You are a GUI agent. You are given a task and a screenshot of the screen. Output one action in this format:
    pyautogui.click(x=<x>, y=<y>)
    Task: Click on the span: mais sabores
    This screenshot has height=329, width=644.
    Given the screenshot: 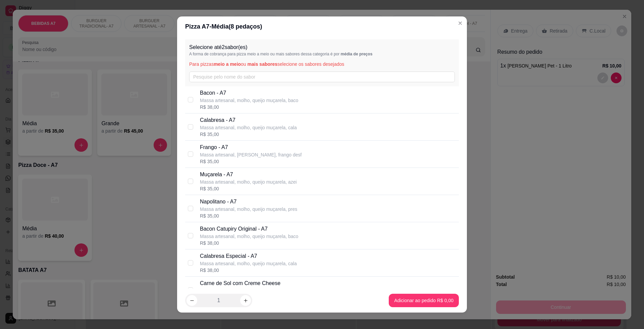 What is the action you would take?
    pyautogui.click(x=262, y=64)
    